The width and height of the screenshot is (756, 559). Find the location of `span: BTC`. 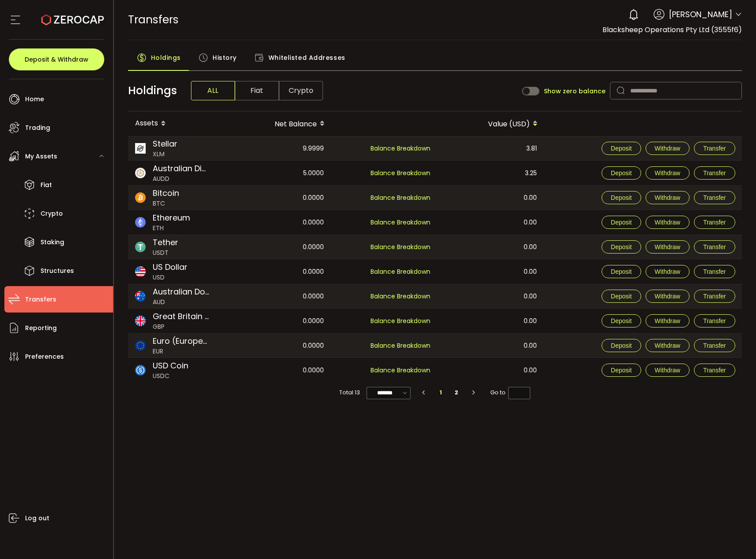

span: BTC is located at coordinates (166, 204).